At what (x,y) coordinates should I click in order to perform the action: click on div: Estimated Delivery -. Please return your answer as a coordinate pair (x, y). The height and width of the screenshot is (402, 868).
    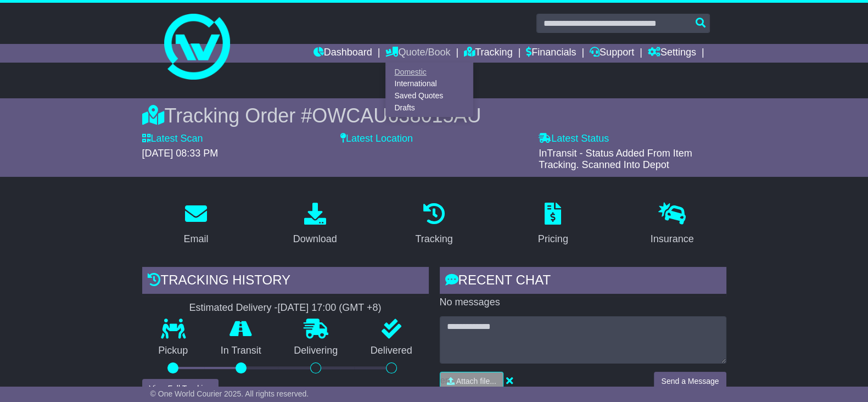
    Looking at the image, I should click on (286, 308).